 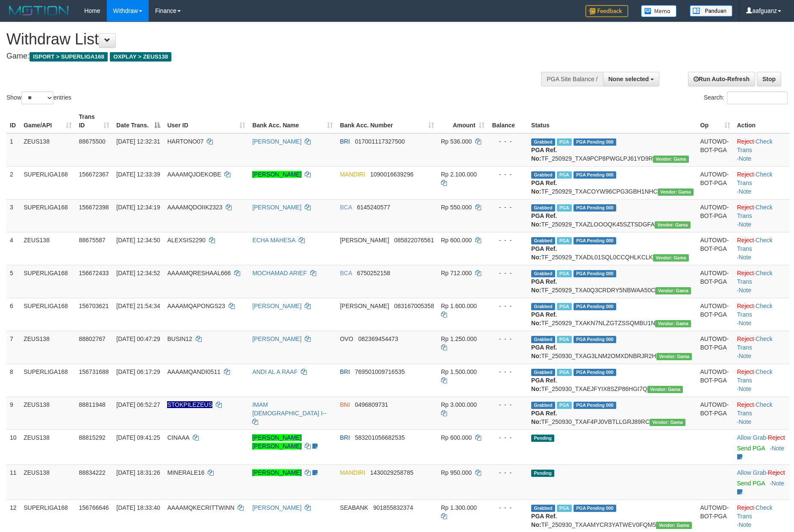 What do you see at coordinates (746, 98) in the screenshot?
I see `label: Search:` at bounding box center [746, 98].